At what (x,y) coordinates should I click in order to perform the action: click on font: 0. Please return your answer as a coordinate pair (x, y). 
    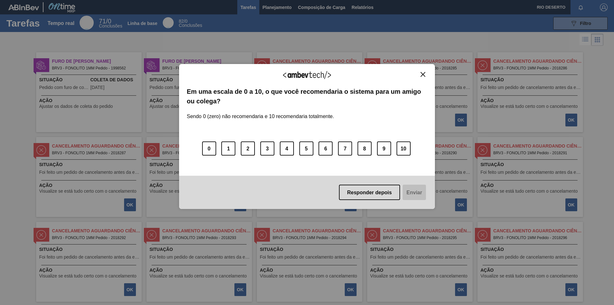
    Looking at the image, I should click on (209, 148).